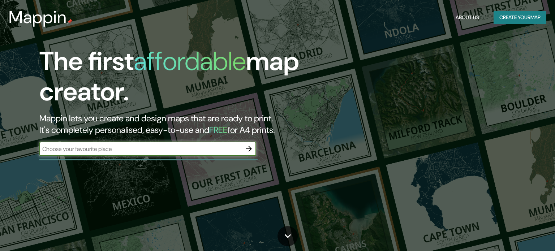  What do you see at coordinates (70, 22) in the screenshot?
I see `img: mappin-pin` at bounding box center [70, 22].